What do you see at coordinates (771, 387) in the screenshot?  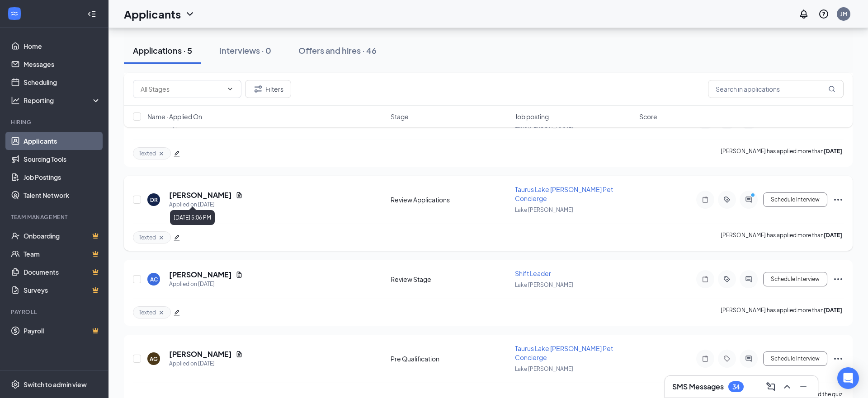 I see `svg: ComposeMessage` at bounding box center [771, 387].